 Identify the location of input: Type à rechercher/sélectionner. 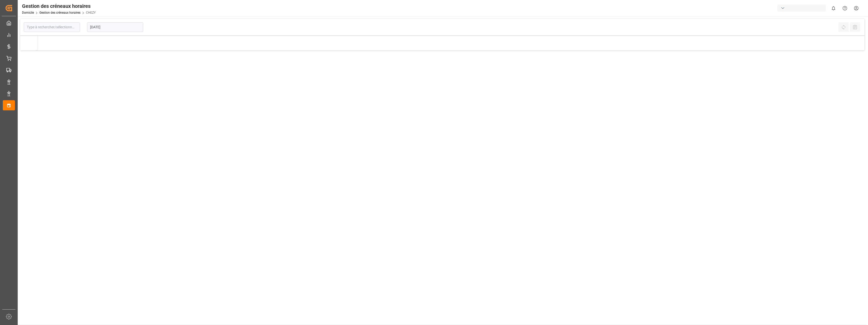
(52, 27).